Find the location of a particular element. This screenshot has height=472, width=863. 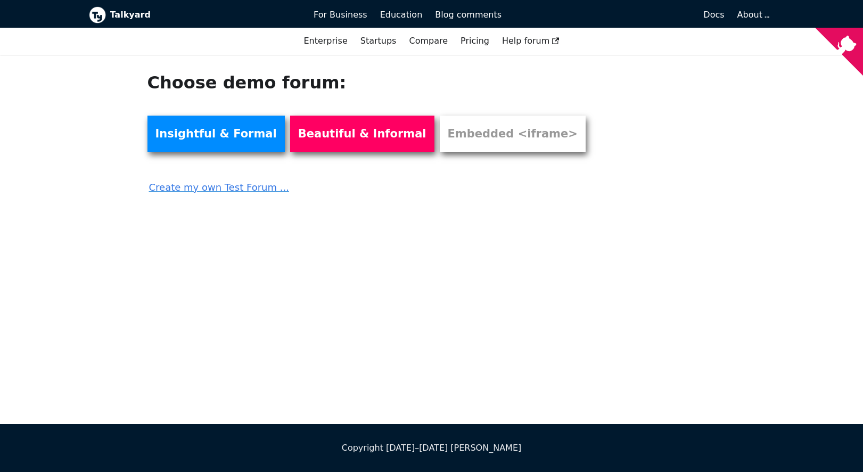

a: Beautiful & Informal is located at coordinates (362, 134).